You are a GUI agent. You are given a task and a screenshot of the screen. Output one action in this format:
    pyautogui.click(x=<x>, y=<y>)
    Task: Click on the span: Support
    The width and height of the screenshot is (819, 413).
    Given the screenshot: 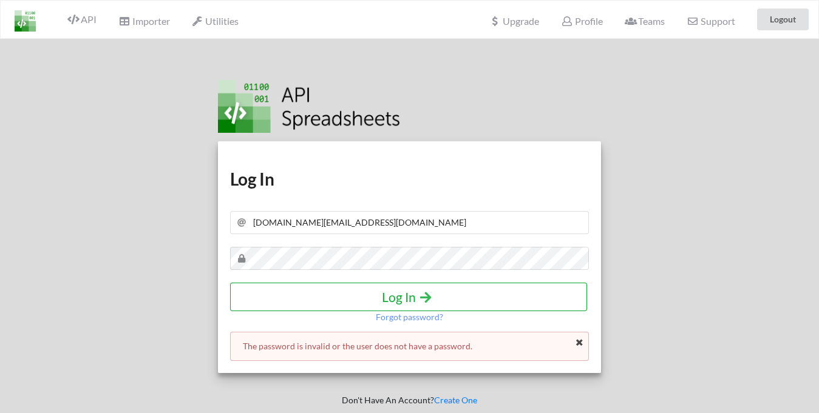 What is the action you would take?
    pyautogui.click(x=710, y=21)
    